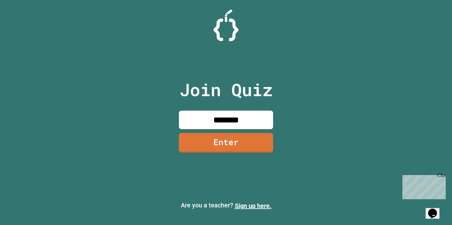 The height and width of the screenshot is (225, 452). What do you see at coordinates (226, 25) in the screenshot?
I see `img: Logo.svg` at bounding box center [226, 25].